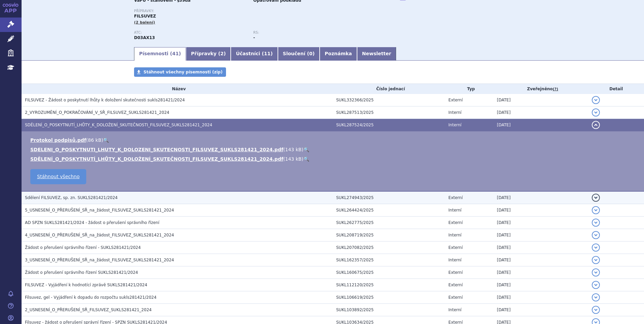  What do you see at coordinates (58, 176) in the screenshot?
I see `a: Stáhnout všechno` at bounding box center [58, 176].